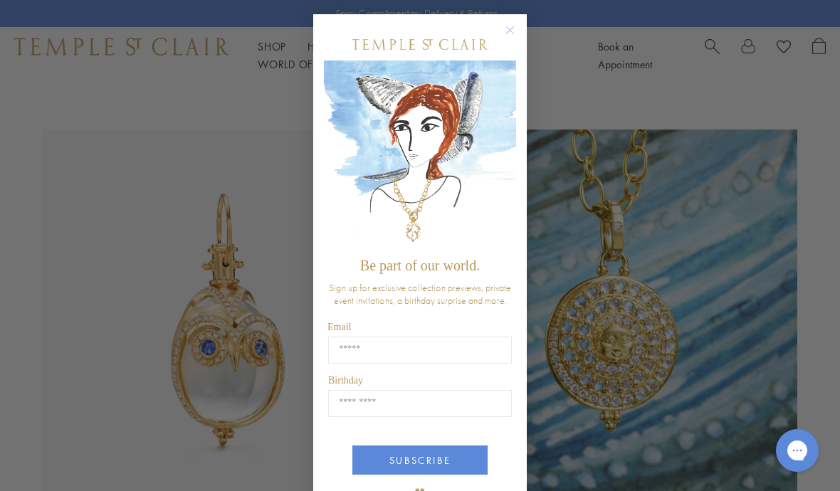  I want to click on button: Close dialog, so click(517, 37).